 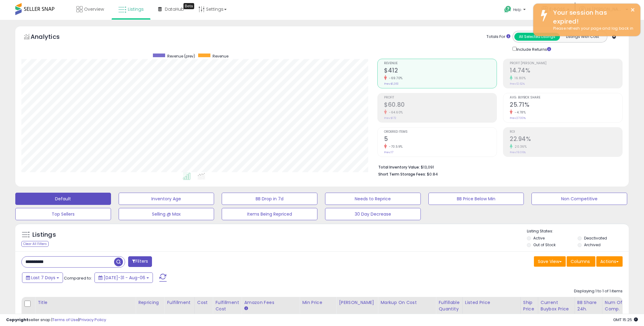 What do you see at coordinates (441, 132) in the screenshot?
I see `span: Ordered Items` at bounding box center [441, 132].